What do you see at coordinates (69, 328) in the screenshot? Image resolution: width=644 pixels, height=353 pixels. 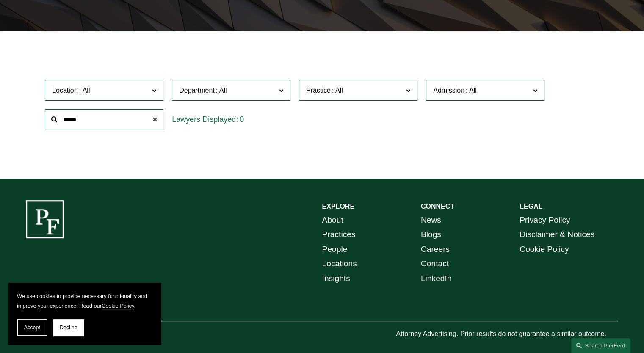 I see `span: Decline` at bounding box center [69, 328].